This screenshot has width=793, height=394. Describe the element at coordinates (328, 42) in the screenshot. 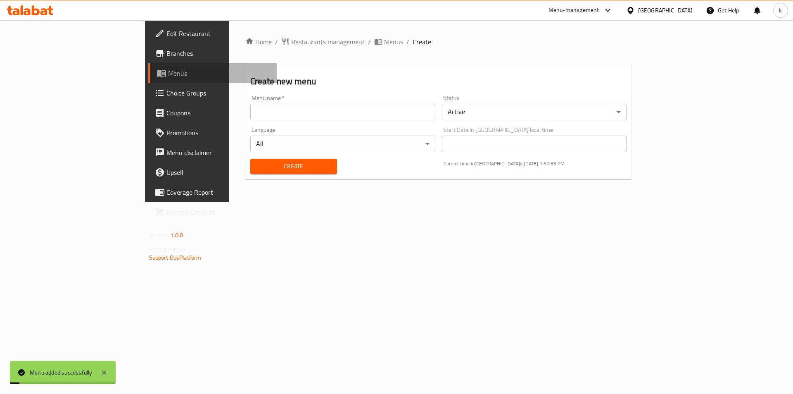

I see `span: Restaurants management` at that location.